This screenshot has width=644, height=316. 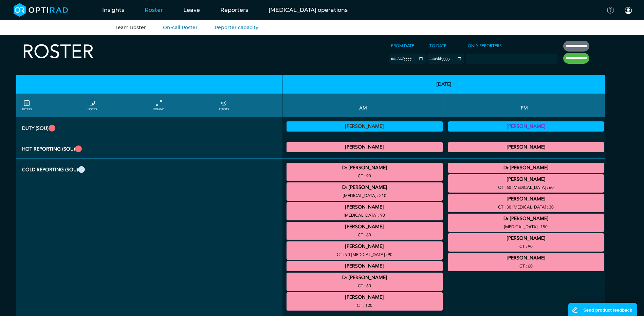 I want to click on div: CB CT Dental 12:00 - 13:00, so click(x=526, y=168).